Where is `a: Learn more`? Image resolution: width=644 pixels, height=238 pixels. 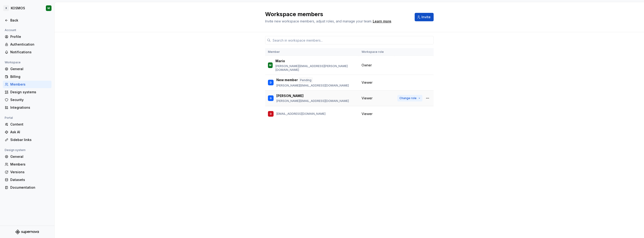
a: Learn more is located at coordinates (382, 21).